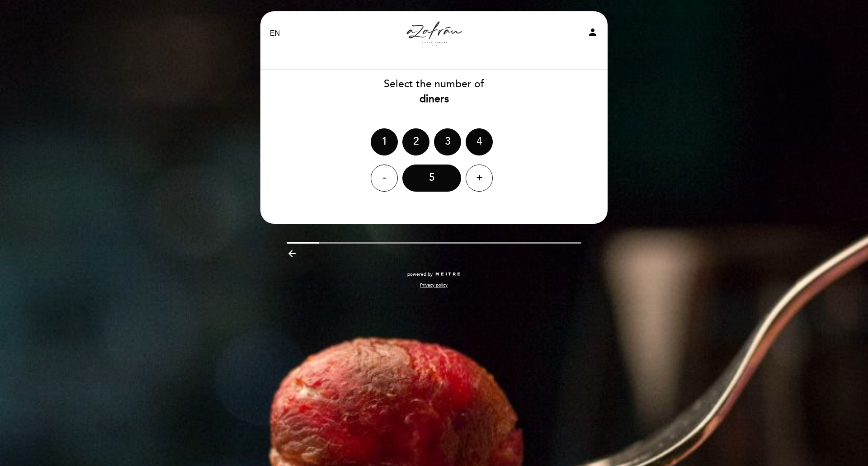  Describe the element at coordinates (593, 32) in the screenshot. I see `i: person` at that location.